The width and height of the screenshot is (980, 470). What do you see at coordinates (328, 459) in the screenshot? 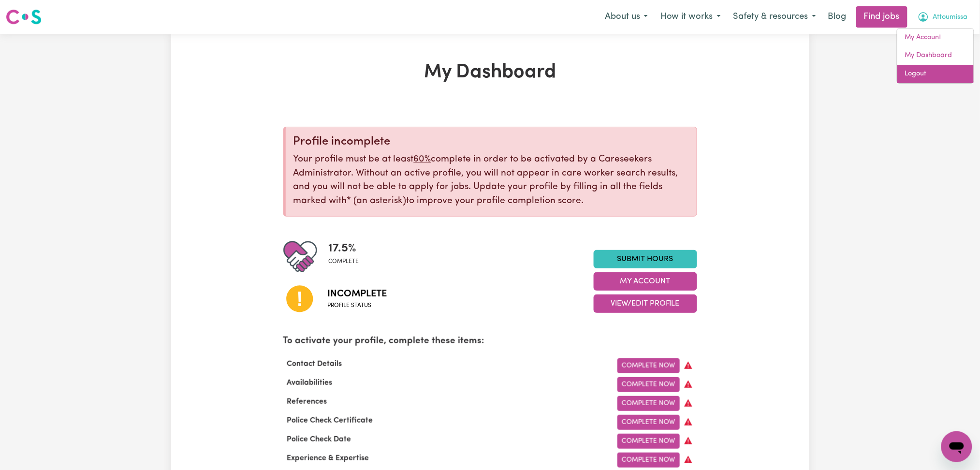
I see `span: Experience & Expertise` at bounding box center [328, 459].